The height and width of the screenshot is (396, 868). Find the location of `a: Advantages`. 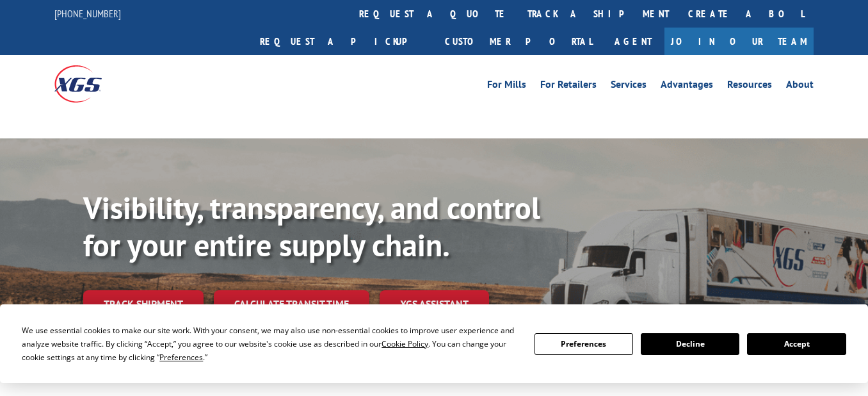

a: Advantages is located at coordinates (687, 86).